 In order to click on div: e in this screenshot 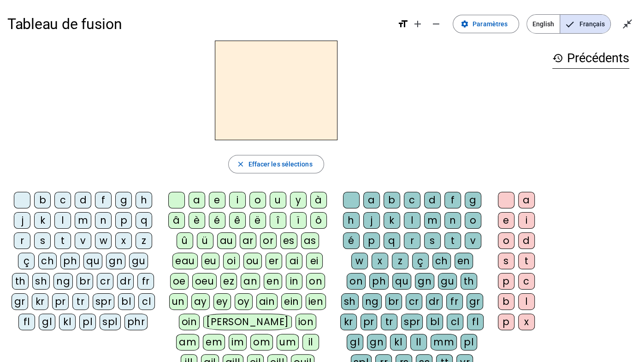, I will do `click(506, 220)`.